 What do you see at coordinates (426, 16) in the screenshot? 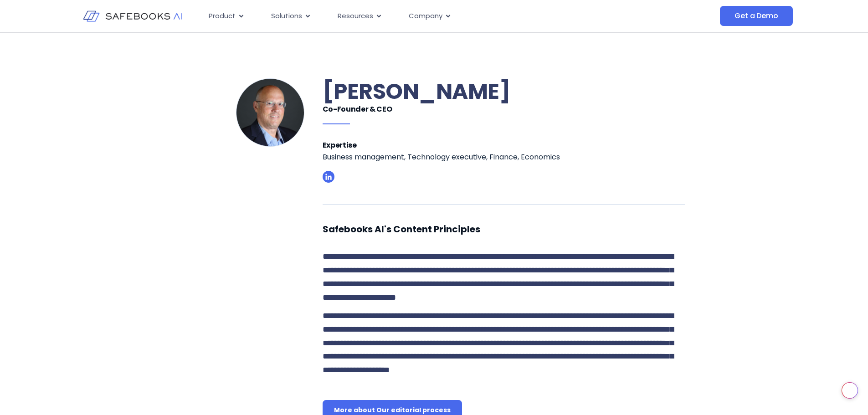
I see `span: Company` at bounding box center [426, 16].